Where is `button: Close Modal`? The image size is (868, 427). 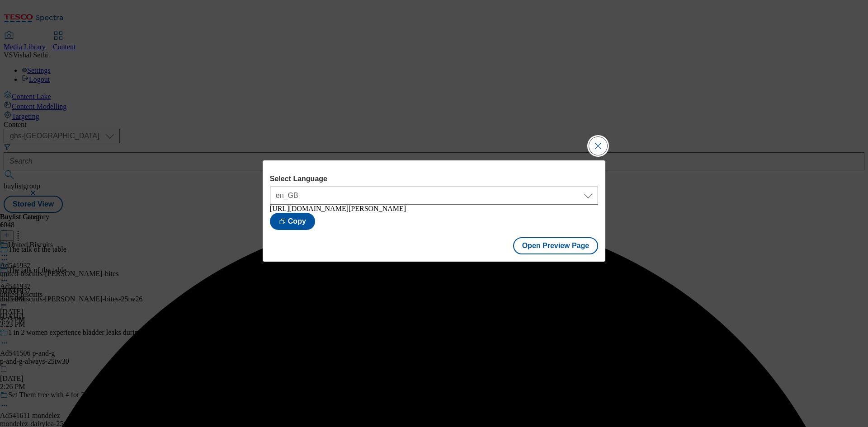 button: Close Modal is located at coordinates (598, 146).